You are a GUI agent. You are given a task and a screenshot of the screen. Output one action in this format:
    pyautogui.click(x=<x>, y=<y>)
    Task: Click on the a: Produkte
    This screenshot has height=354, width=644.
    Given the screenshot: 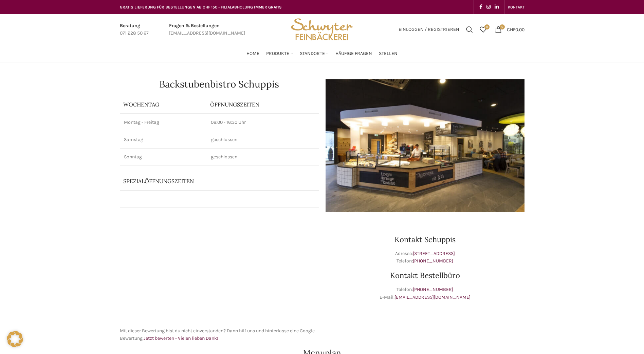 What is the action you would take?
    pyautogui.click(x=279, y=54)
    